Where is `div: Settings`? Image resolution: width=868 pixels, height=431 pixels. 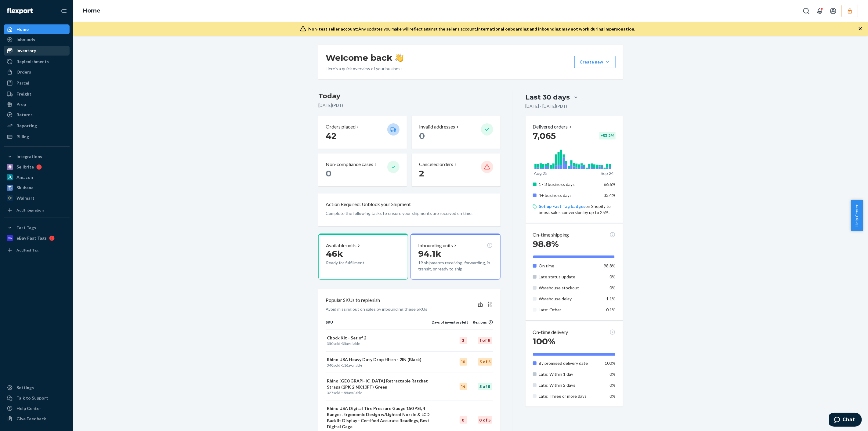
div: Settings is located at coordinates (25, 388).